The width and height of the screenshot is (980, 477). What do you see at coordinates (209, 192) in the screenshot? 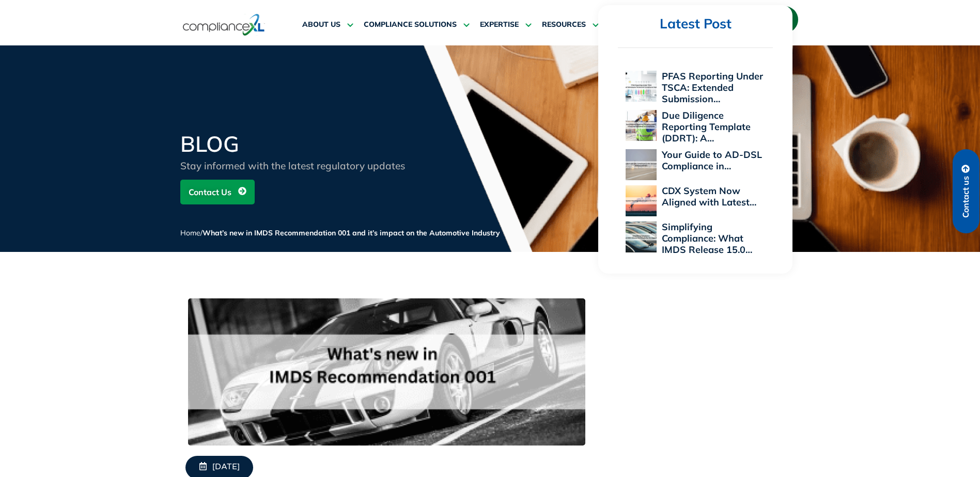
I see `span: Contact Us` at bounding box center [209, 192].